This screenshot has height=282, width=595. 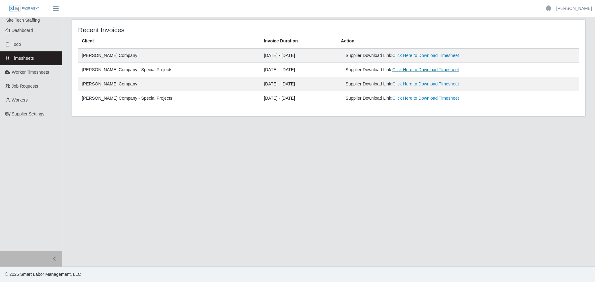 I want to click on span: © 2025 Smart Labor Management, LLC, so click(x=43, y=275).